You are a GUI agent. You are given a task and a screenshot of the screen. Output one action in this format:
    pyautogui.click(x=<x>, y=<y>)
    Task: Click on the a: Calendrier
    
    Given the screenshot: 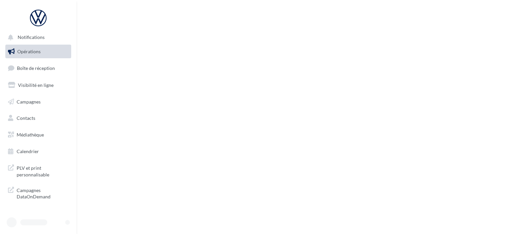 What is the action you would take?
    pyautogui.click(x=38, y=151)
    